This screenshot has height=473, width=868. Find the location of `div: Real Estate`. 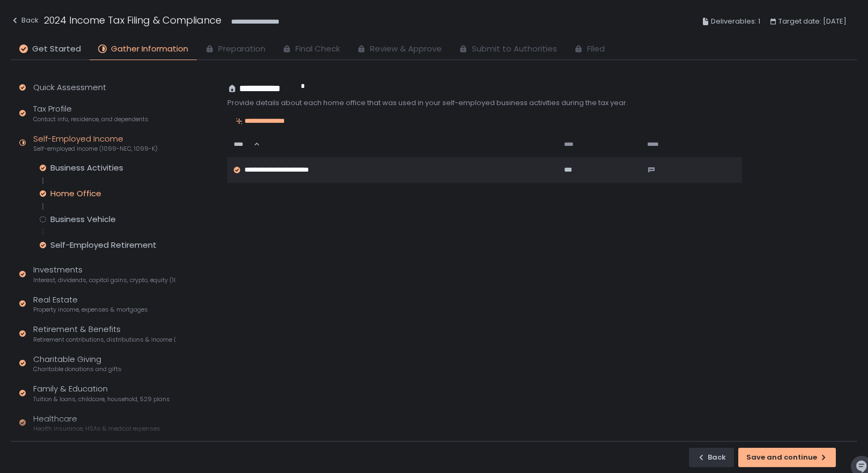

div: Real Estate is located at coordinates (91, 304).